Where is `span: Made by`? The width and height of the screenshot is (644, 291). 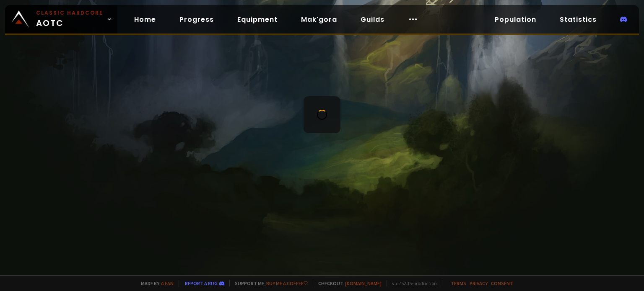 span: Made by is located at coordinates (155, 283).